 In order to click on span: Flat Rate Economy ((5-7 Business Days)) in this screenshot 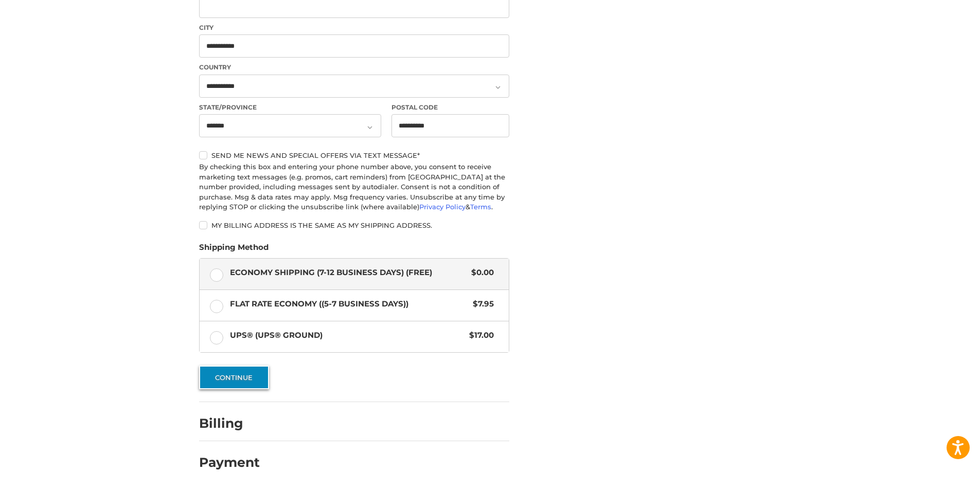, I will do `click(349, 304)`.